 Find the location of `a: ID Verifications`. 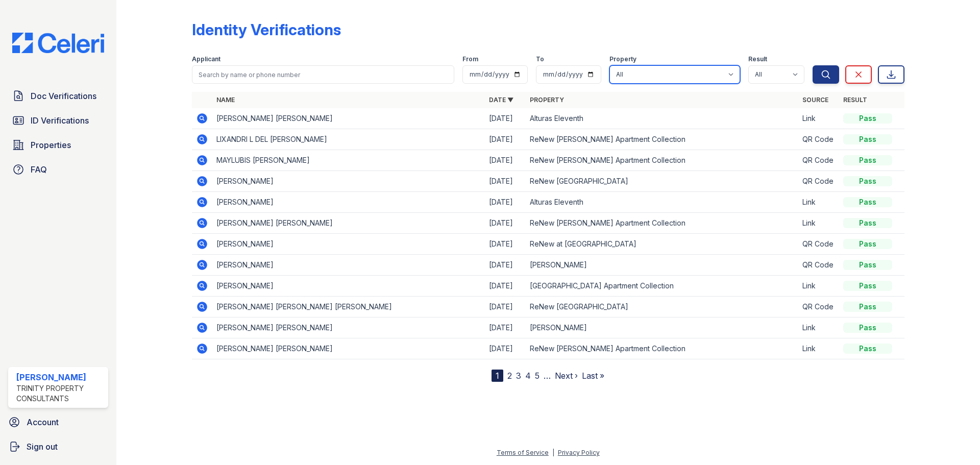

a: ID Verifications is located at coordinates (58, 120).